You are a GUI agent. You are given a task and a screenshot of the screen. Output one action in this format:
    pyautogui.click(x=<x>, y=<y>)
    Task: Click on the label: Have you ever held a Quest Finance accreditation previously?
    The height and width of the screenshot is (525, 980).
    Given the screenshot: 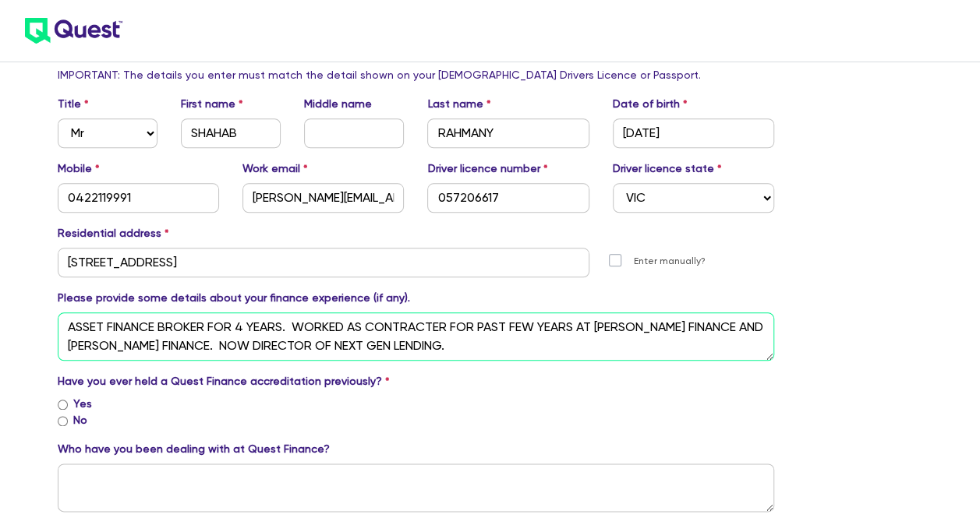 What is the action you would take?
    pyautogui.click(x=223, y=381)
    